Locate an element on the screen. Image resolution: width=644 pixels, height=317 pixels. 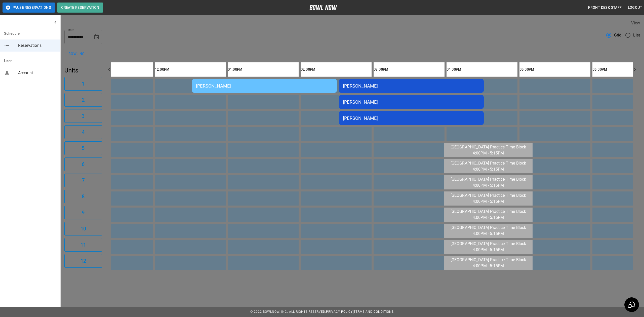
th: 11:00AM is located at coordinates (117, 69).